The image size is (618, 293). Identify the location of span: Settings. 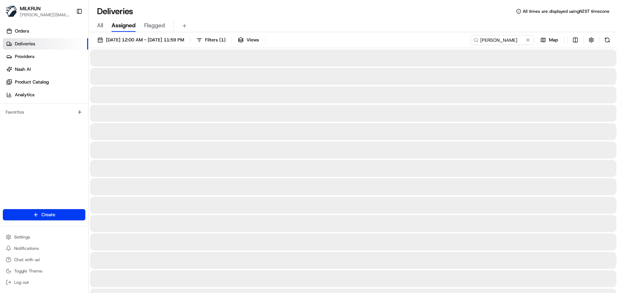
(22, 237).